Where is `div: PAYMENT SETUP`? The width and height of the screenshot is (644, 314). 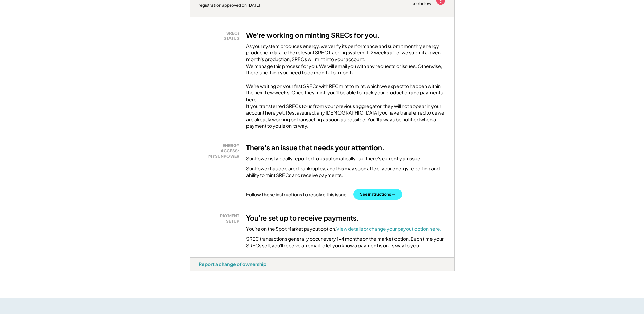 div: PAYMENT SETUP is located at coordinates (221, 219).